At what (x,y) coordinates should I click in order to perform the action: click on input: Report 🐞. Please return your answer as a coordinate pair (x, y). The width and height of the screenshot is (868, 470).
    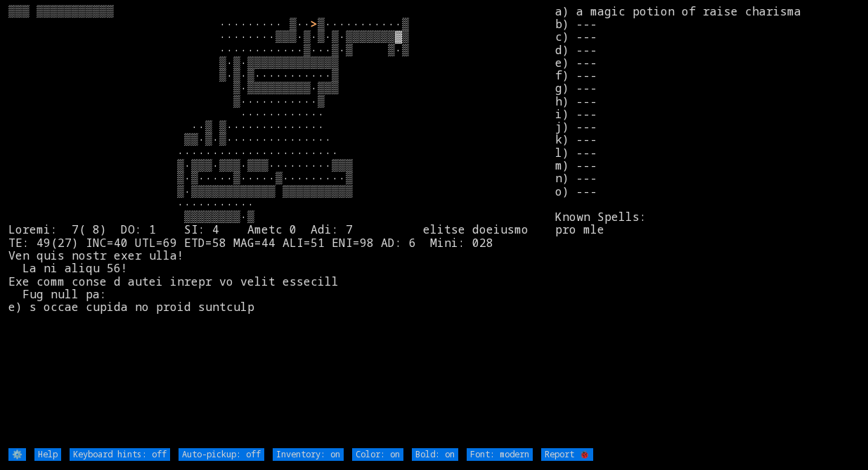
    Looking at the image, I should click on (567, 454).